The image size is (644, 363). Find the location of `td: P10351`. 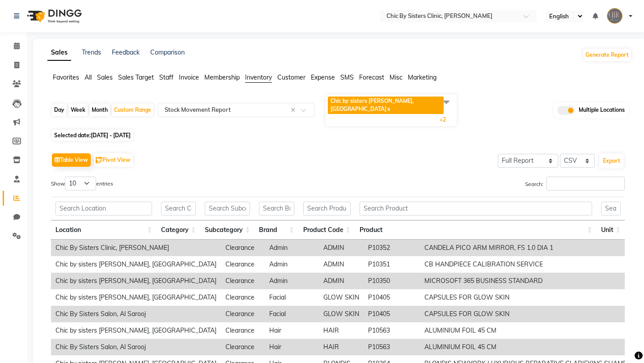

td: P10351 is located at coordinates (392, 264).